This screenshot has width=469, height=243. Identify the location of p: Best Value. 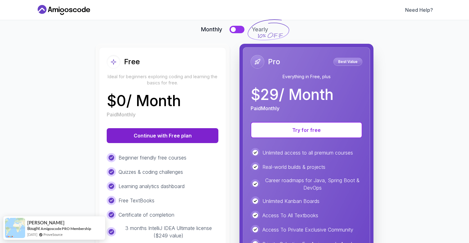
(348, 62).